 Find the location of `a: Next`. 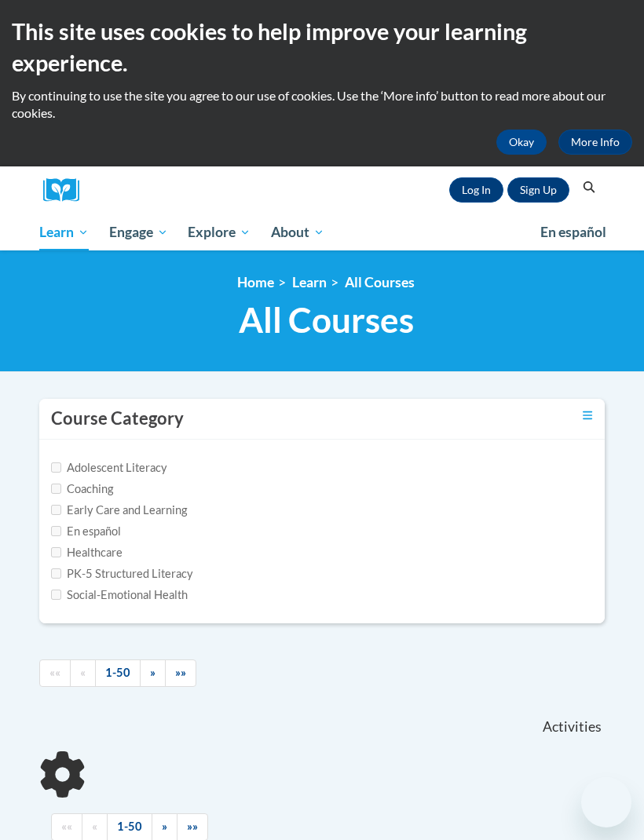

a: Next is located at coordinates (152, 673).